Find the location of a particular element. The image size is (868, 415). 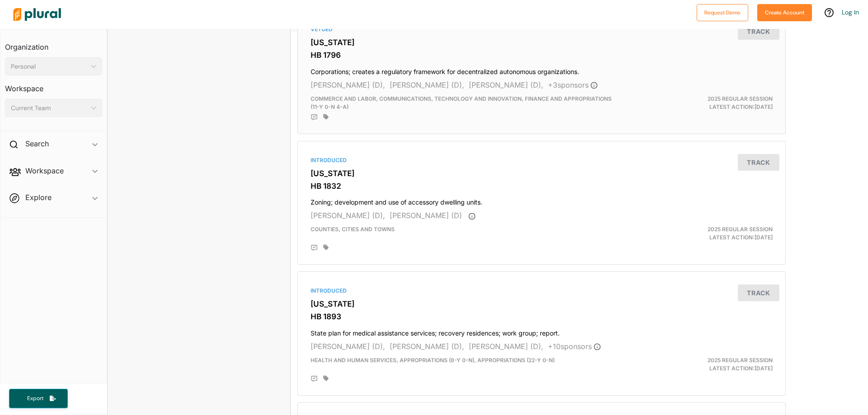

div: Personal is located at coordinates (48, 66).